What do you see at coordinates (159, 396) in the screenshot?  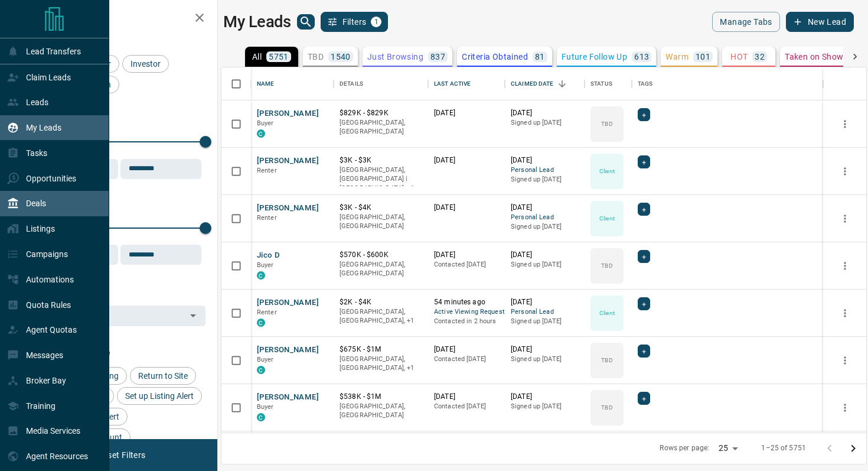 I see `span: Set up Listing Alert` at bounding box center [159, 396].